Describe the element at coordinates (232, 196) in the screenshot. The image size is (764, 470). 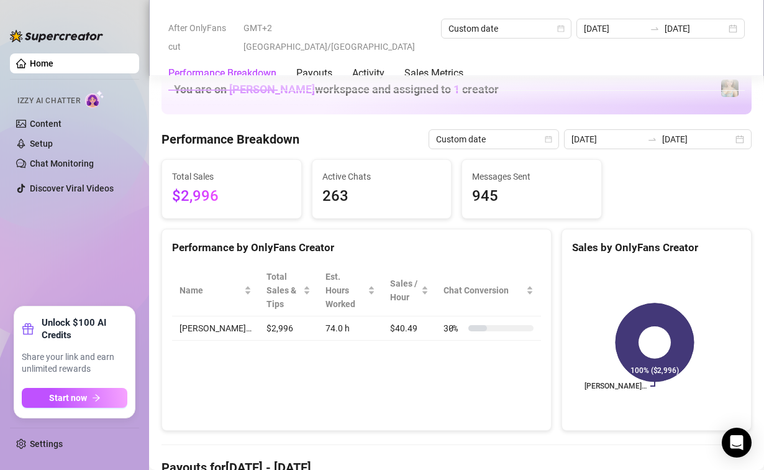
I see `span: $2,996` at that location.